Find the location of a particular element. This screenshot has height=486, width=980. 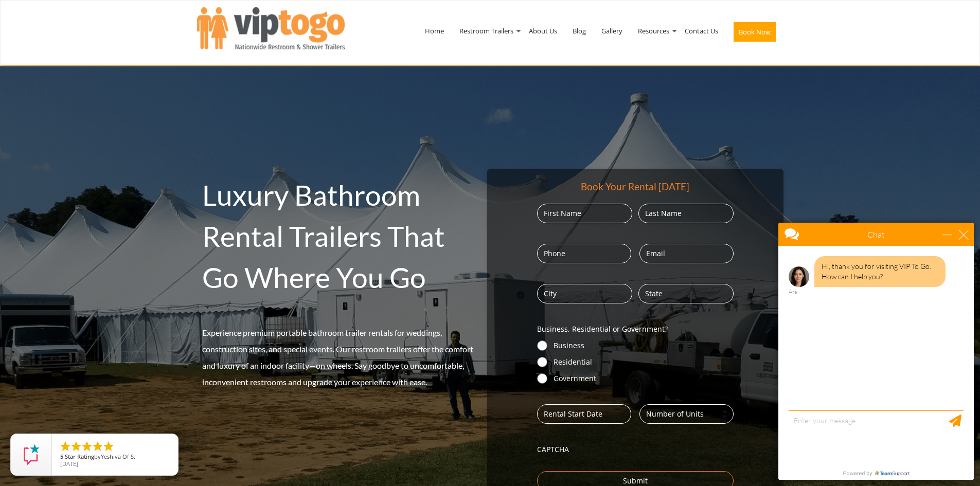

a: Resources is located at coordinates (654, 31).